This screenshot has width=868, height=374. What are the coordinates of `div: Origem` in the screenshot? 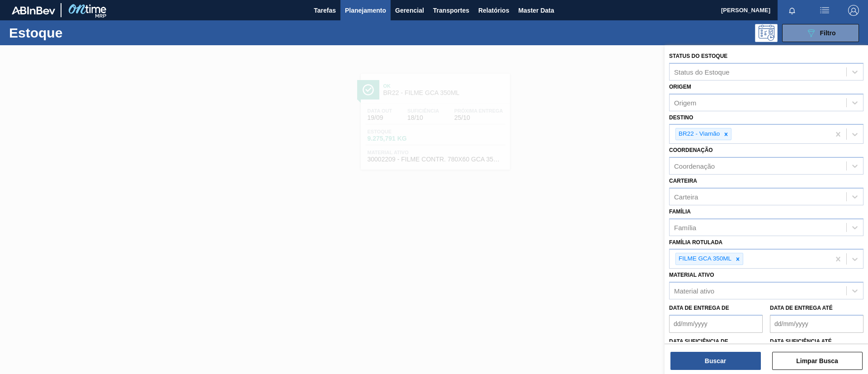 It's located at (685, 102).